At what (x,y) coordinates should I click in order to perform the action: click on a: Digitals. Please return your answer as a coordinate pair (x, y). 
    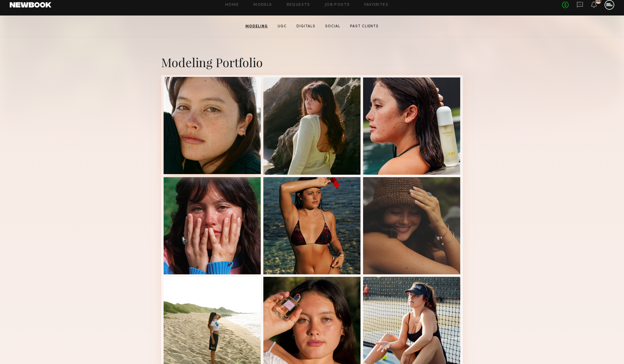
    Looking at the image, I should click on (306, 26).